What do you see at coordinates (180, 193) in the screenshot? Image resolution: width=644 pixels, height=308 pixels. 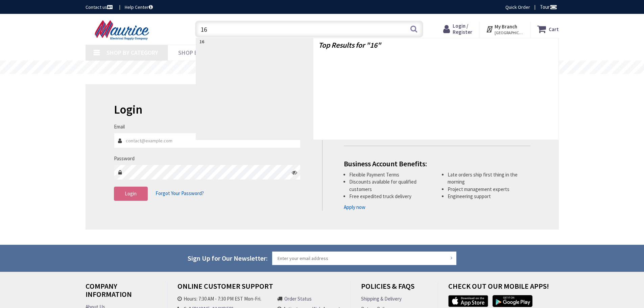 I see `span: Forgot Your Password?` at bounding box center [180, 193].